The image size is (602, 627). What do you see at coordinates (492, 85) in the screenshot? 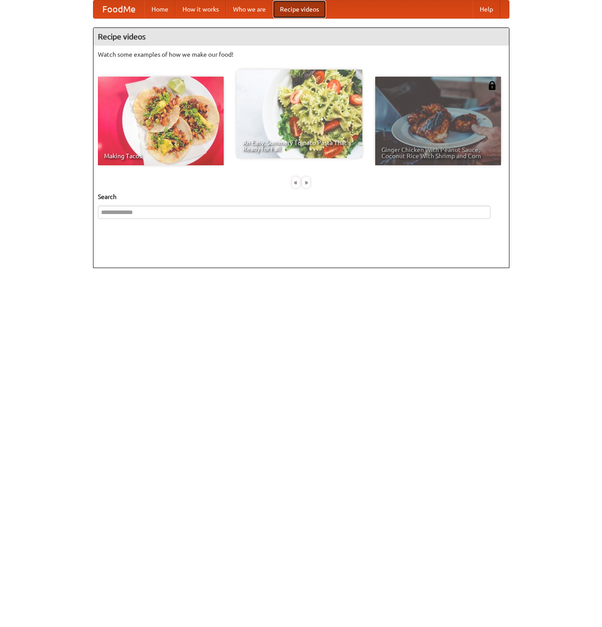
I see `img: 483408.png` at bounding box center [492, 85].